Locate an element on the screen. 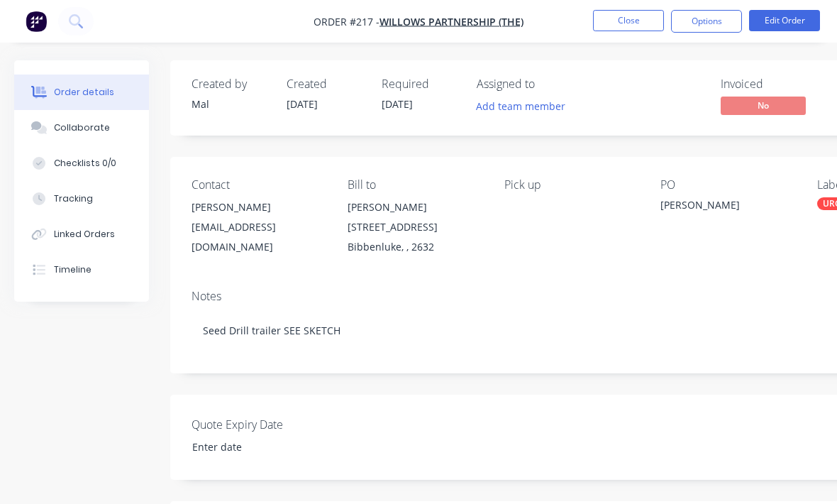 This screenshot has height=504, width=837. div: Order details is located at coordinates (84, 93).